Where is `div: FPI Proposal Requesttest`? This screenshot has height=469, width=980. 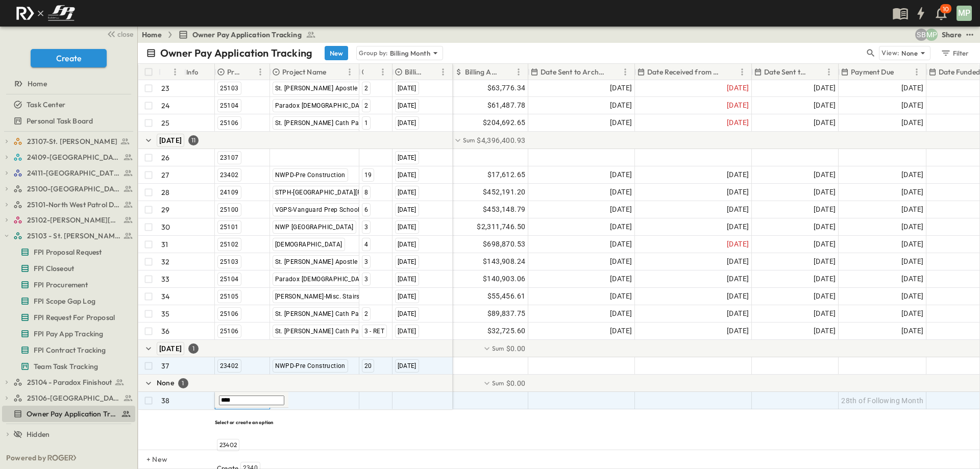
div: FPI Proposal Requesttest is located at coordinates (68, 252).